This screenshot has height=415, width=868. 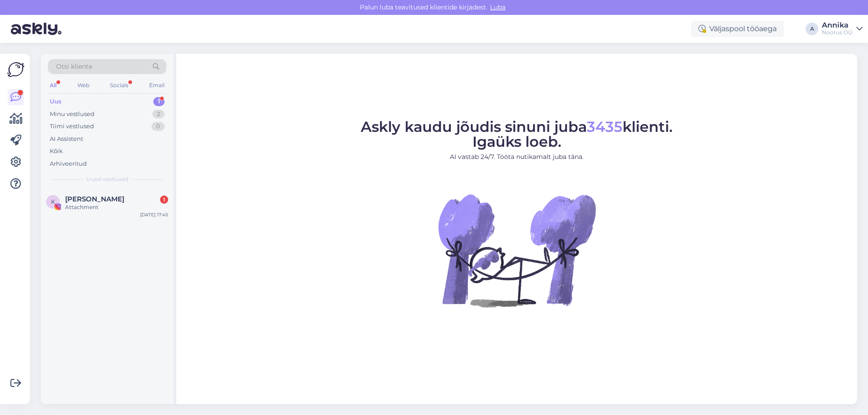 What do you see at coordinates (72, 114) in the screenshot?
I see `div: Minu vestlused` at bounding box center [72, 114].